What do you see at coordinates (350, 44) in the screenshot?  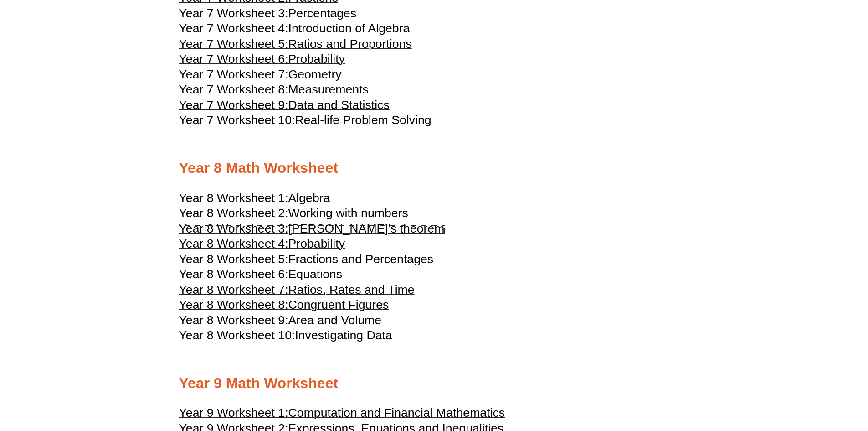 I see `span: Ratios and Proportions` at bounding box center [350, 44].